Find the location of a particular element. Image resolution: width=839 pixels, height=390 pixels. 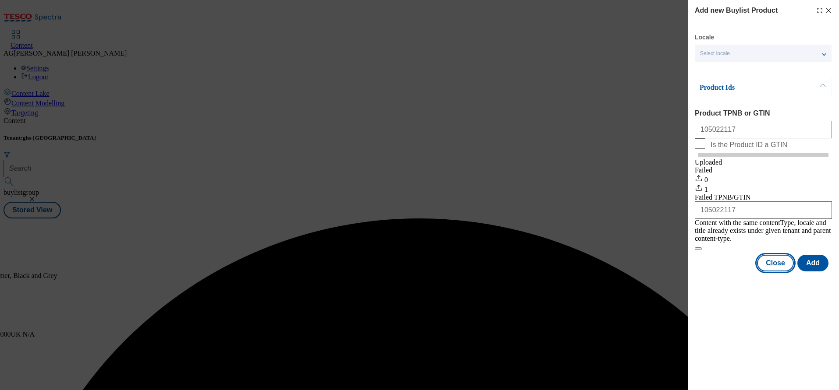

div: Uploaded is located at coordinates (763, 163).